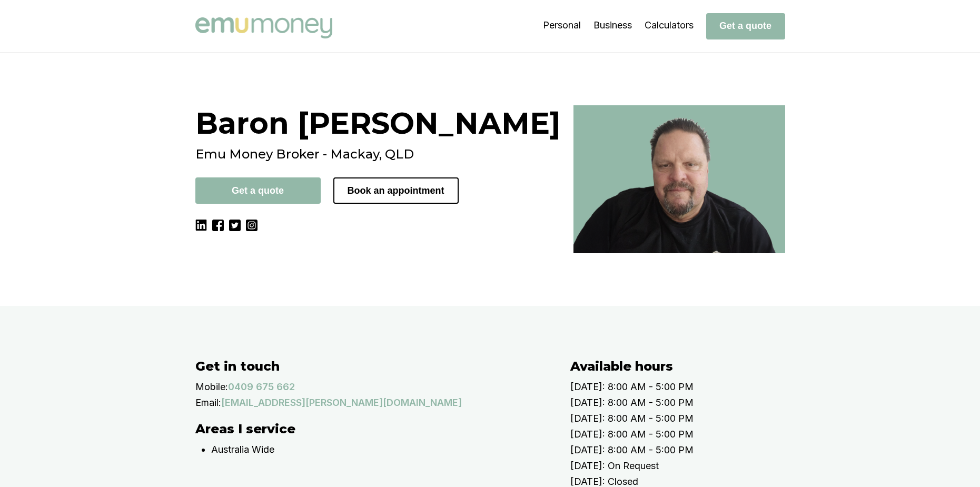 This screenshot has width=980, height=487. I want to click on img: Emu Money logo, so click(264, 28).